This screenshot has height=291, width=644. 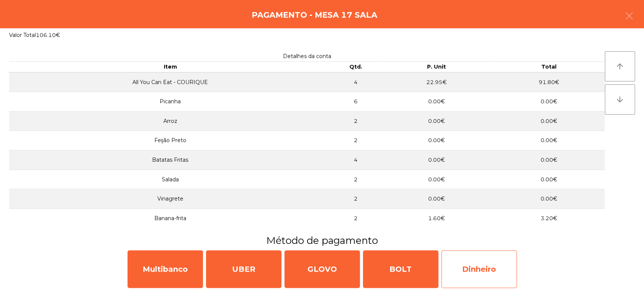 I want to click on td: Vinagrete, so click(x=170, y=199).